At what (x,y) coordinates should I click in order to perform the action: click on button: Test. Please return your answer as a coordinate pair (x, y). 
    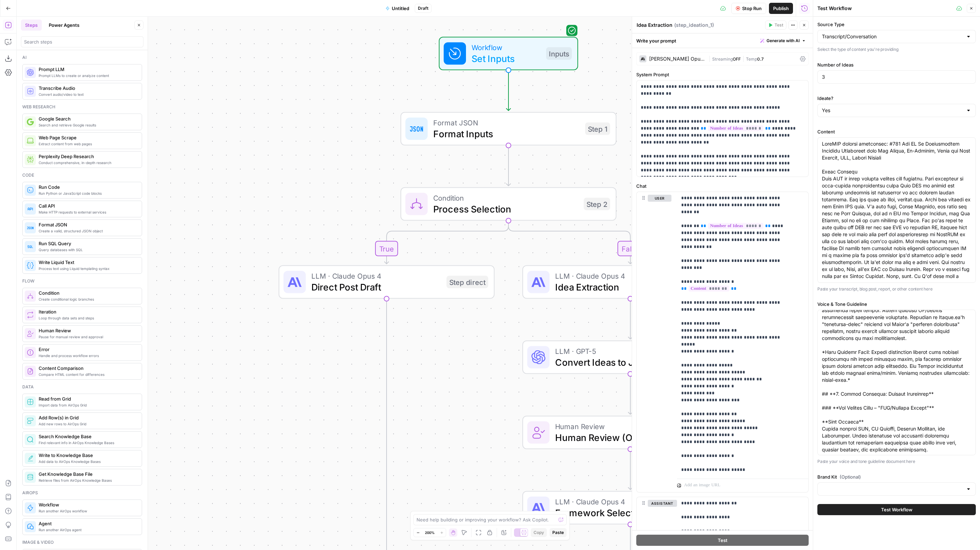
    Looking at the image, I should click on (776, 25).